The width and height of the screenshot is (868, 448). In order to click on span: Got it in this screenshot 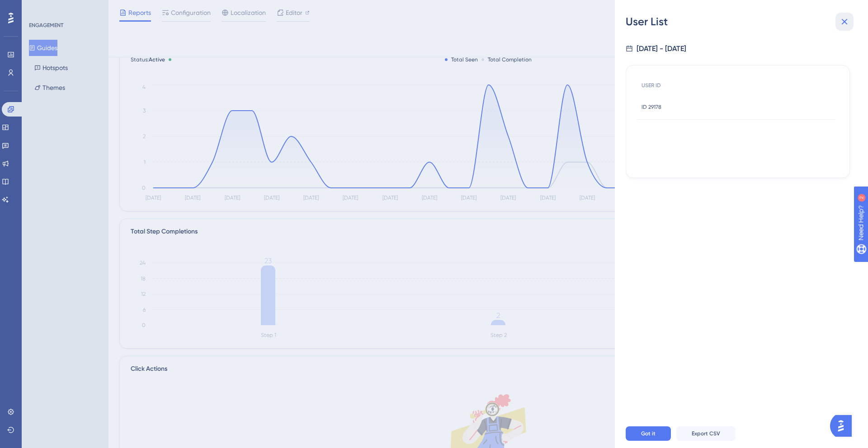, I will do `click(649, 434)`.